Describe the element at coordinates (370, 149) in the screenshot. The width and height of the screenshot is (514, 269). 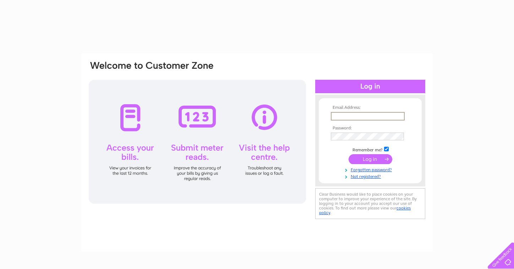
I see `td: Remember me?` at that location.